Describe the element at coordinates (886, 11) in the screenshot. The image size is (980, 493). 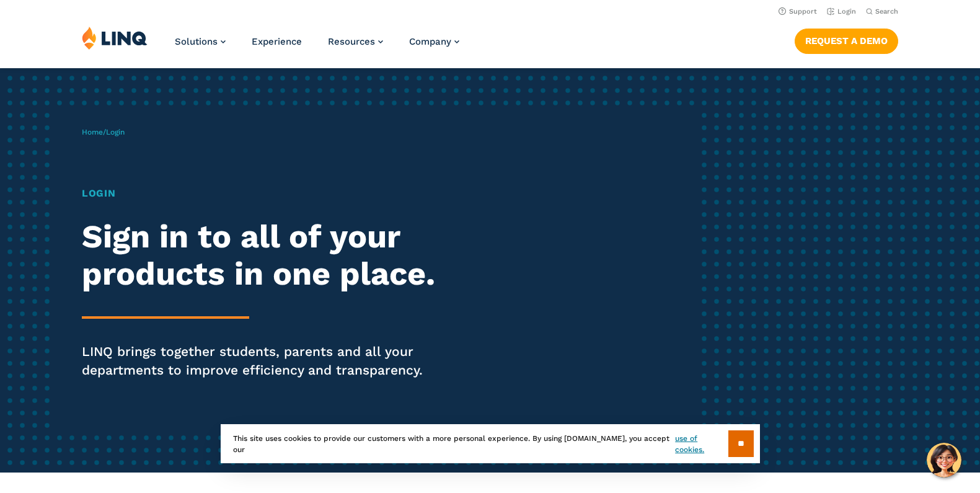
I see `span: Search` at that location.